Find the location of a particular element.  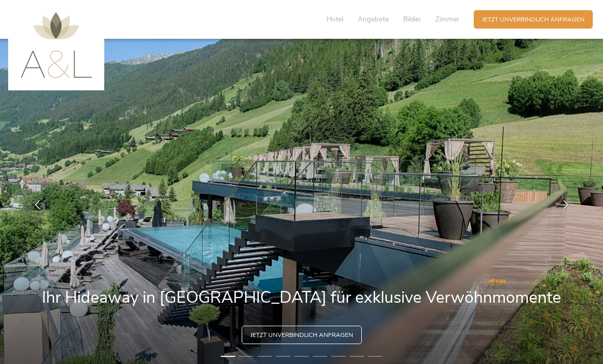

span: Hotel is located at coordinates (335, 19).